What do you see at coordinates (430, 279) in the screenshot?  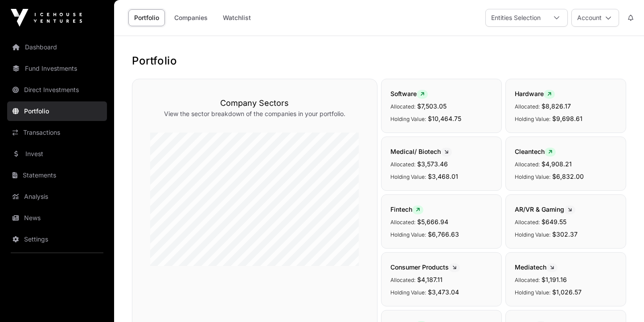 I see `span: $4,187.11` at bounding box center [430, 279].